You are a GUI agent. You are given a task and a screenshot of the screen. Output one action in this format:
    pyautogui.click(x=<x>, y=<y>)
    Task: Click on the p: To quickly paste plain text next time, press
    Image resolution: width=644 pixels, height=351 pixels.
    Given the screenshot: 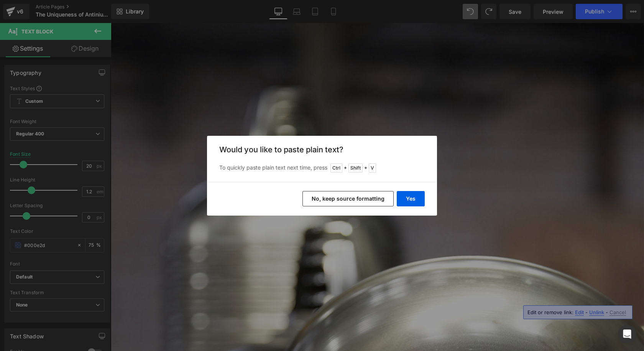 What is the action you would take?
    pyautogui.click(x=322, y=168)
    